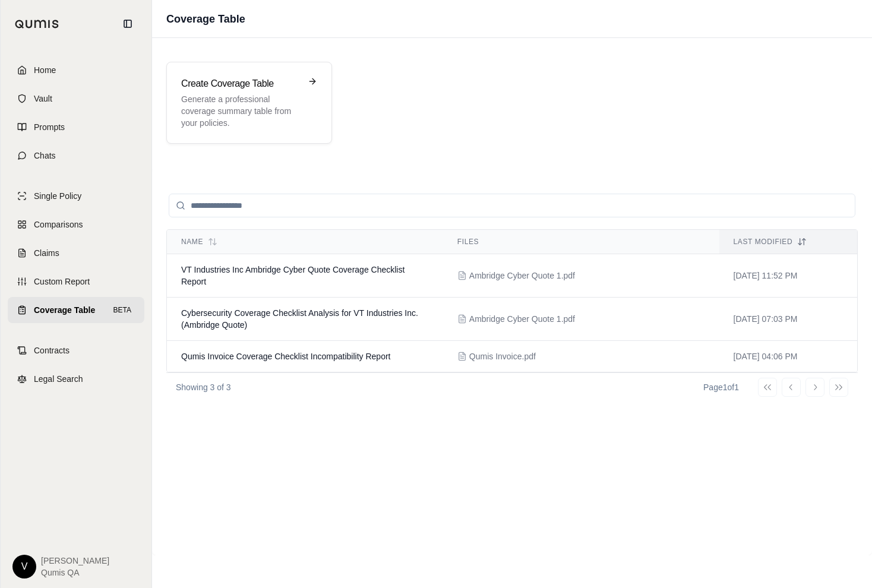 This screenshot has width=872, height=588. Describe the element at coordinates (49, 127) in the screenshot. I see `span: Prompts` at that location.